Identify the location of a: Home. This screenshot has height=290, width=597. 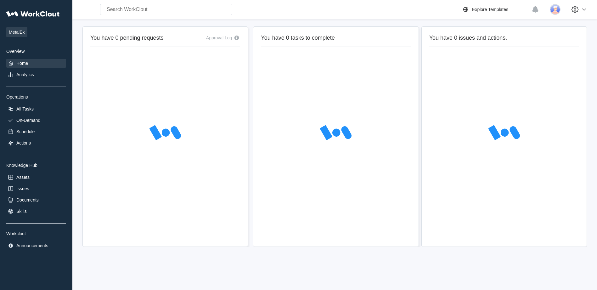
(36, 63).